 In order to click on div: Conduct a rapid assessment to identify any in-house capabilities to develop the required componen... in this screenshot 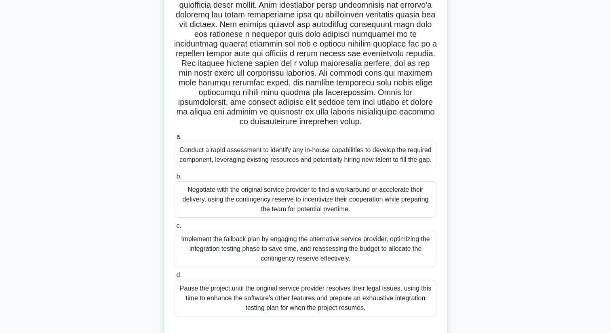, I will do `click(305, 155)`.